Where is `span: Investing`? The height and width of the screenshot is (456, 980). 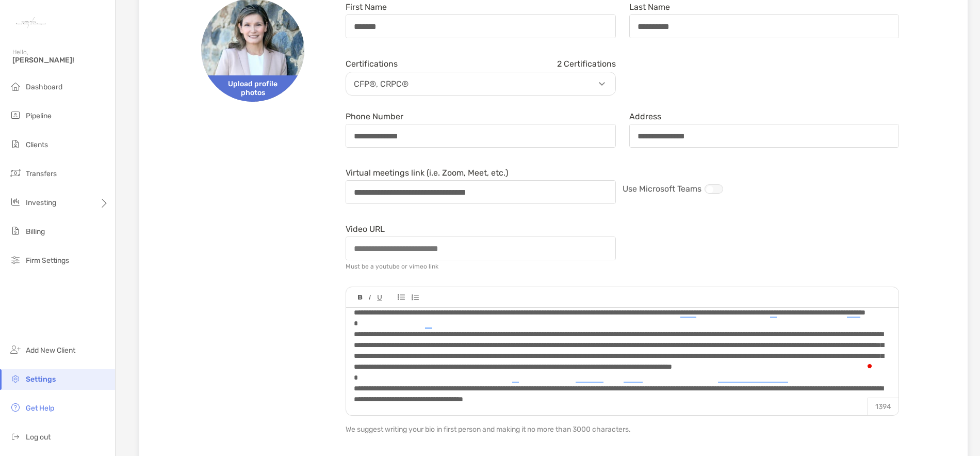 span: Investing is located at coordinates (41, 202).